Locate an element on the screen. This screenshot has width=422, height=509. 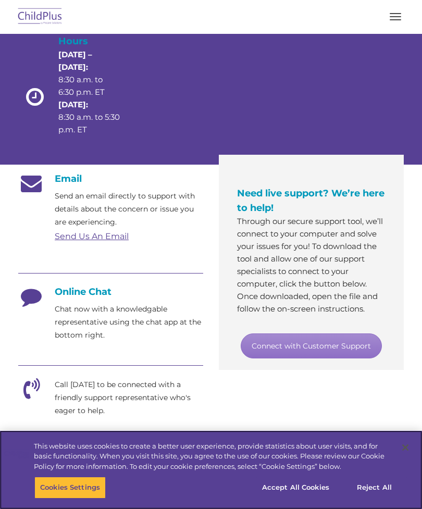
button: Accept All Cookies is located at coordinates (295, 488).